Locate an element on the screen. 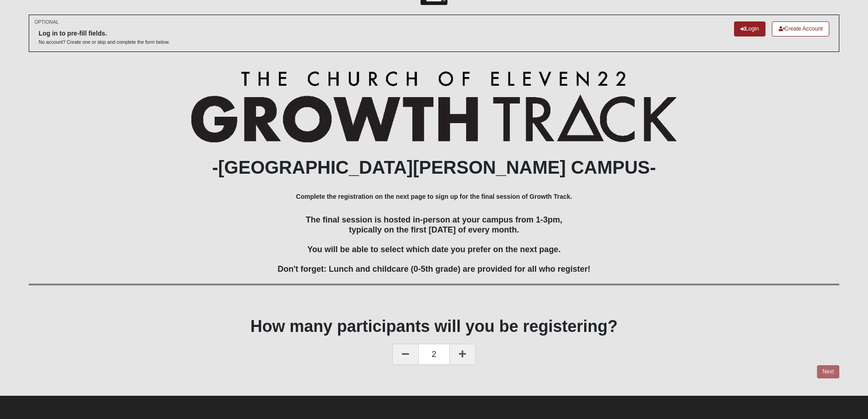 This screenshot has height=419, width=868. a: Login is located at coordinates (750, 29).